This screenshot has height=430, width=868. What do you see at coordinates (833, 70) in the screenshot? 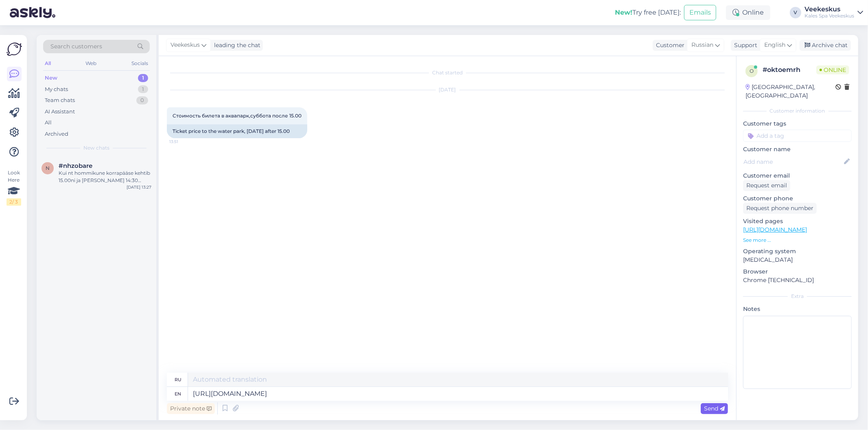
I see `span: Online` at bounding box center [833, 70].